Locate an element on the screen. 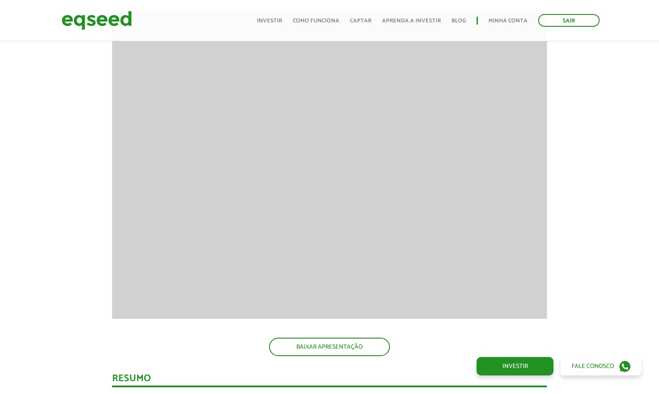  a: Sair is located at coordinates (569, 20).